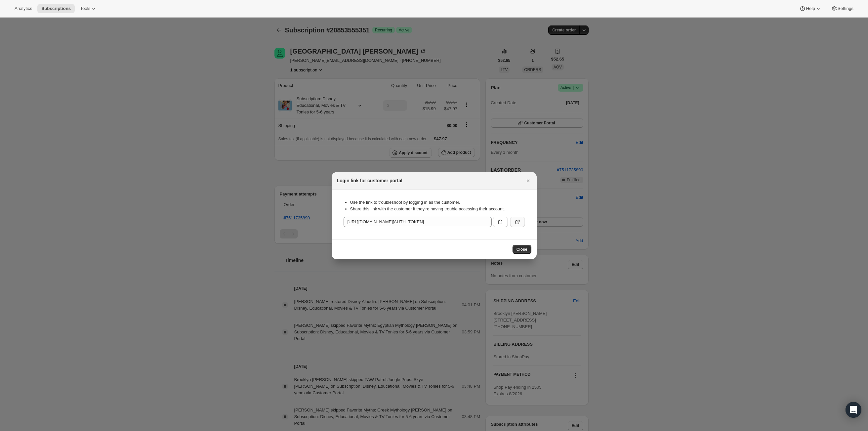  What do you see at coordinates (23, 9) in the screenshot?
I see `button: Analytics` at bounding box center [23, 9].